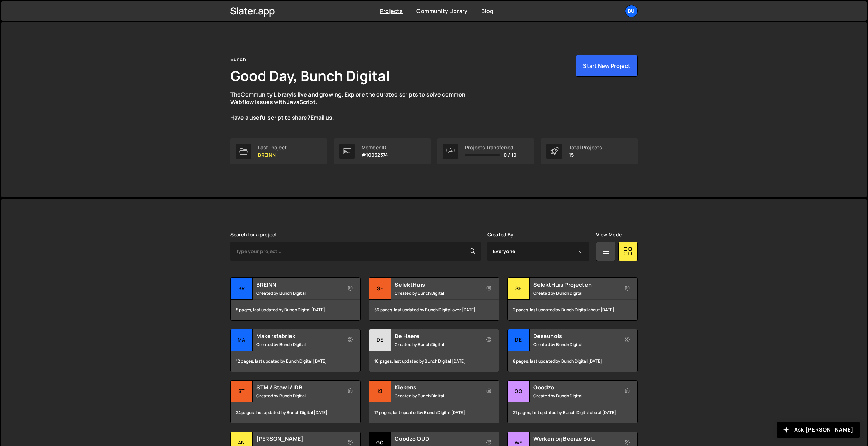 This screenshot has height=446, width=868. Describe the element at coordinates (575, 285) in the screenshot. I see `h2: SelektHuis Projecten` at that location.